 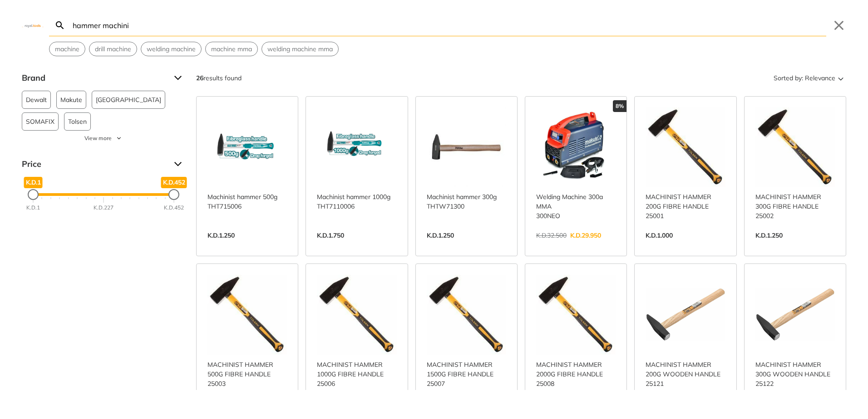 I want to click on button: Sorted by:Relevance Sort, so click(x=809, y=78).